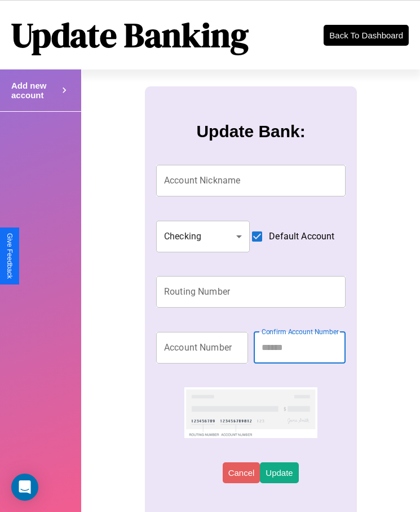  Describe the element at coordinates (302, 237) in the screenshot. I see `span: Default Account` at that location.